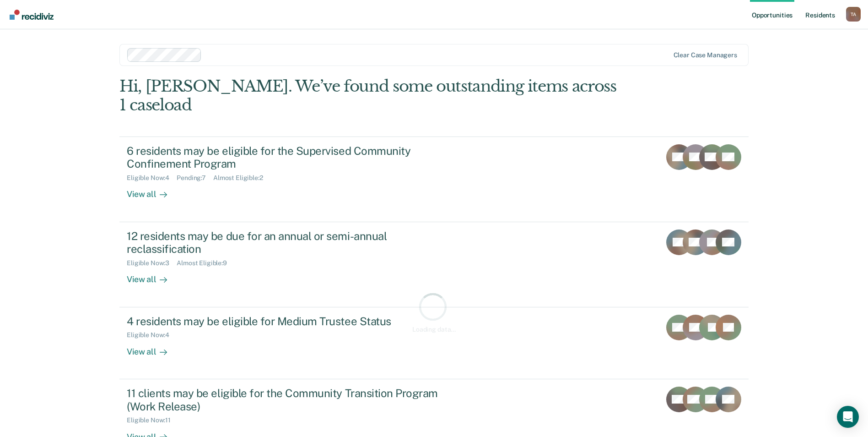 Image resolution: width=868 pixels, height=437 pixels. Describe the element at coordinates (151, 263) in the screenshot. I see `div: Eligible Now : 3` at that location.